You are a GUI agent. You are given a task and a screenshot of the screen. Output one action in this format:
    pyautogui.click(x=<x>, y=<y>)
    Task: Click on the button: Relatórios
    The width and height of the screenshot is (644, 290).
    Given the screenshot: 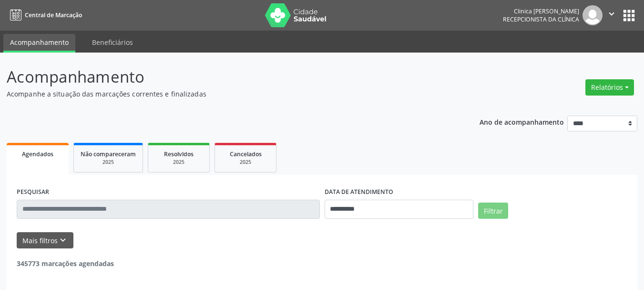 What is the action you would take?
    pyautogui.click(x=610, y=88)
    